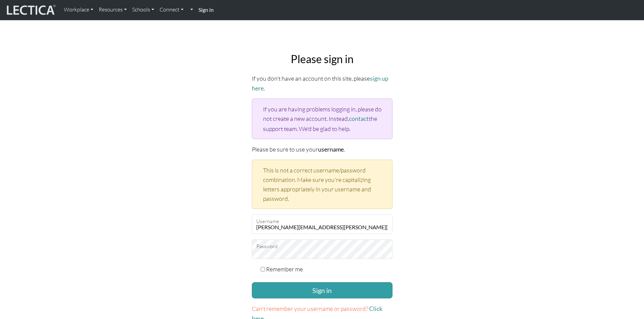 This screenshot has height=319, width=644. Describe the element at coordinates (322, 184) in the screenshot. I see `div: This is not a correct username/password combination. Make sure you're capitalizing letters approp...` at that location.